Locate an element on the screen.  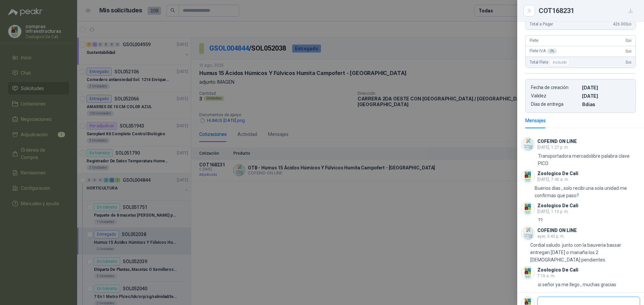
p: Transportadora mercadolibre palabra clave PICO is located at coordinates (589, 160).